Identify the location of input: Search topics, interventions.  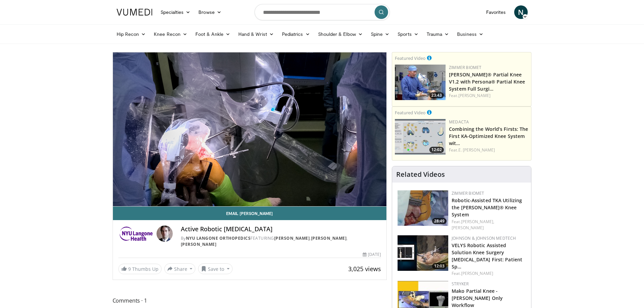
(322, 12).